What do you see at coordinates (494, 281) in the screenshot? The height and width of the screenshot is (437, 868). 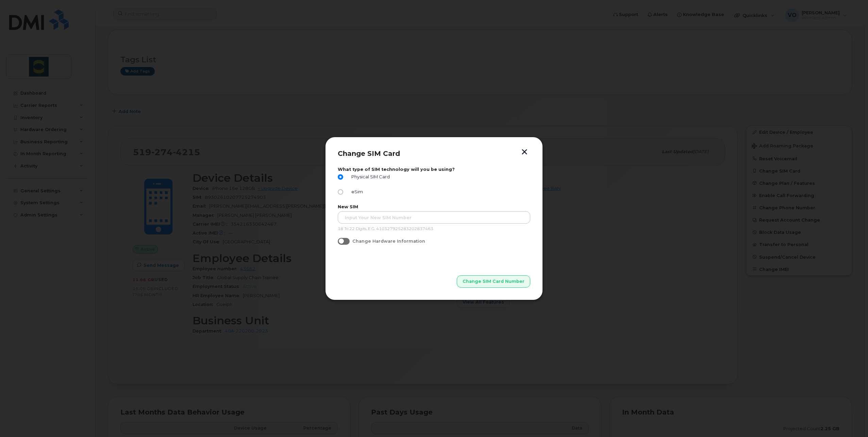 I see `button: Change SIM Card Number` at bounding box center [494, 281].